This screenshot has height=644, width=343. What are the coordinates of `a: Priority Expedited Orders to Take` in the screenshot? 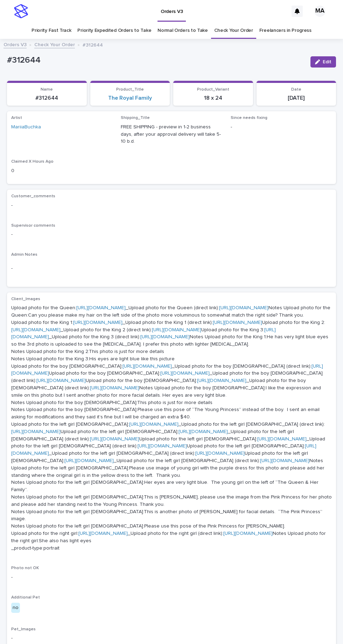 It's located at (114, 30).